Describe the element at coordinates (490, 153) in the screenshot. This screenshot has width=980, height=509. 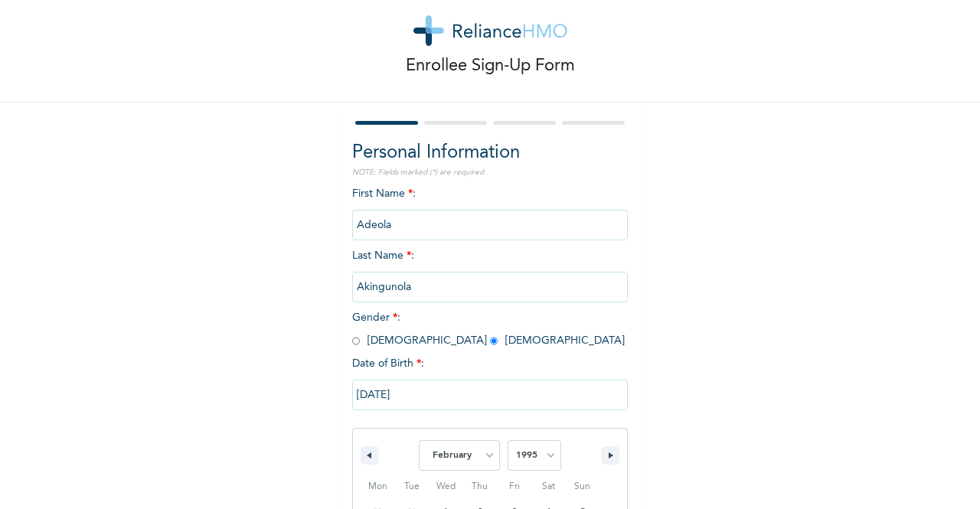
I see `h2: Personal Information` at that location.